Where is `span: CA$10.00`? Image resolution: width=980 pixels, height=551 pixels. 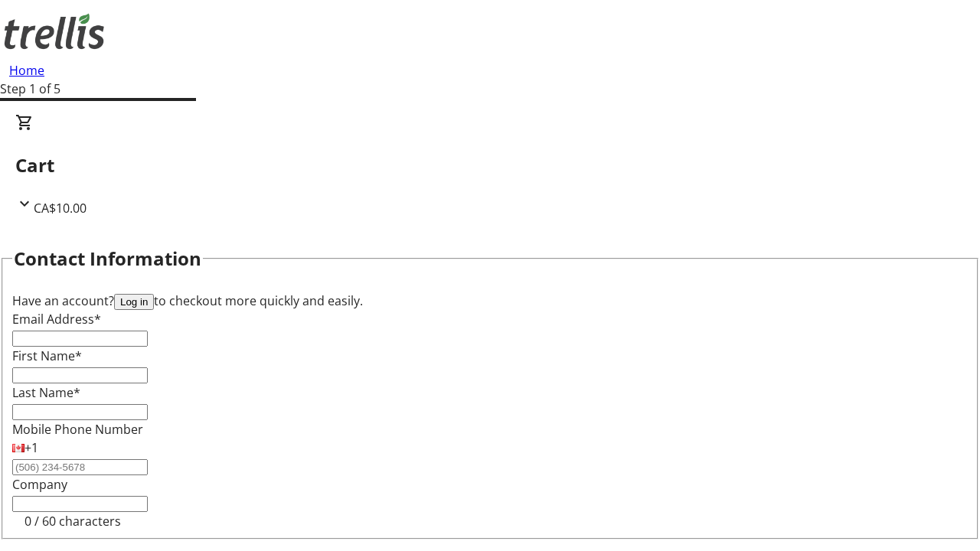
span: CA$10.00 is located at coordinates (60, 208).